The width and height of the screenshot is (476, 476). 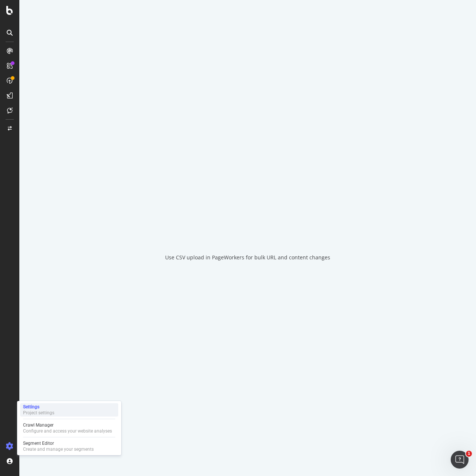 What do you see at coordinates (469, 454) in the screenshot?
I see `span: 1` at bounding box center [469, 454].